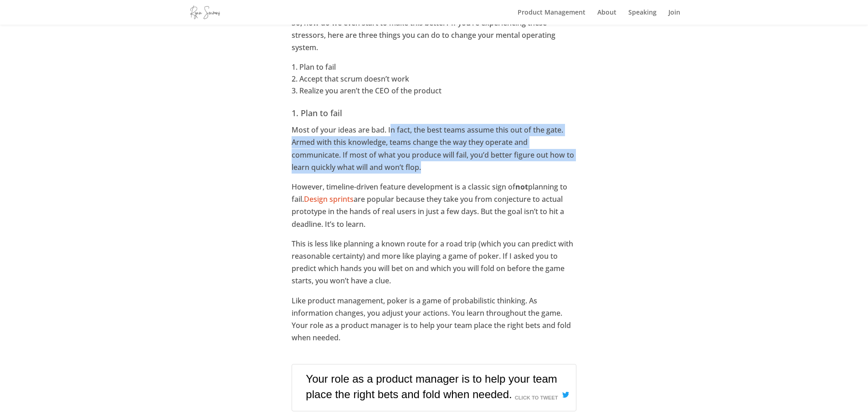  I want to click on p: This is less like planning a known route for a road trip (which you can predict with reasonable c..., so click(434, 266).